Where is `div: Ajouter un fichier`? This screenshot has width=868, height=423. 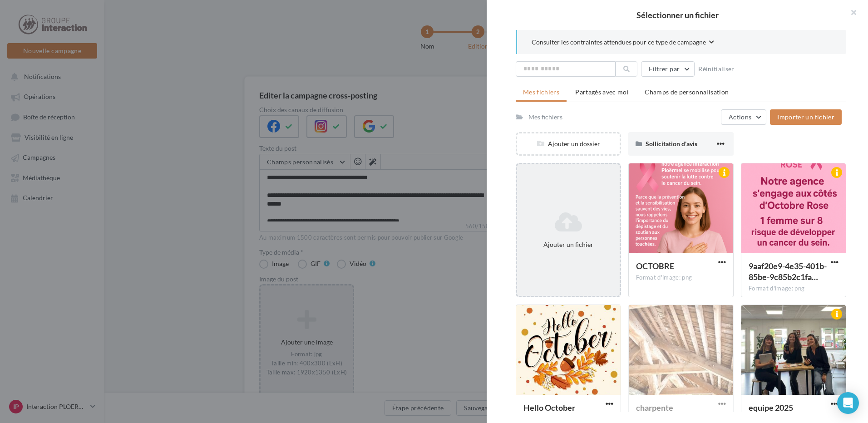 div: Ajouter un fichier is located at coordinates (568, 244).